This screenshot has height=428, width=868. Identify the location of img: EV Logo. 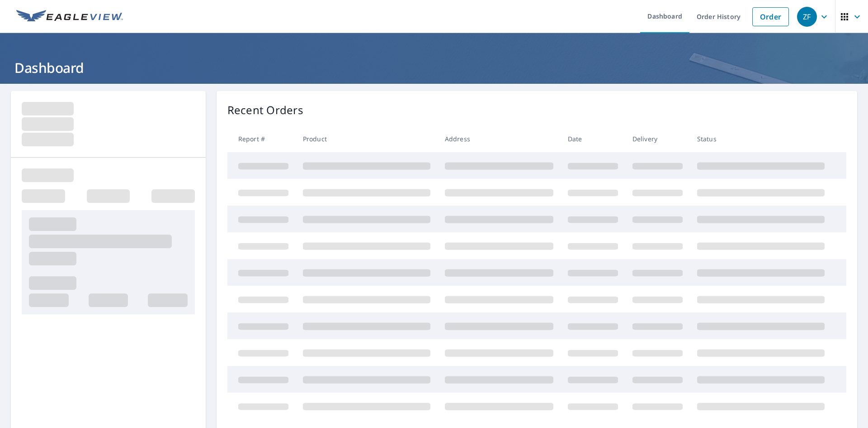
(70, 17).